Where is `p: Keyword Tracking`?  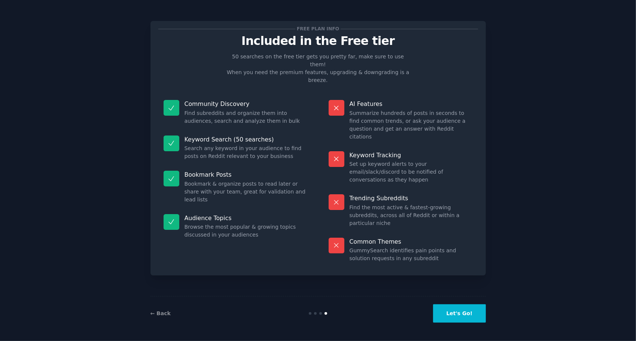
p: Keyword Tracking is located at coordinates (411, 155).